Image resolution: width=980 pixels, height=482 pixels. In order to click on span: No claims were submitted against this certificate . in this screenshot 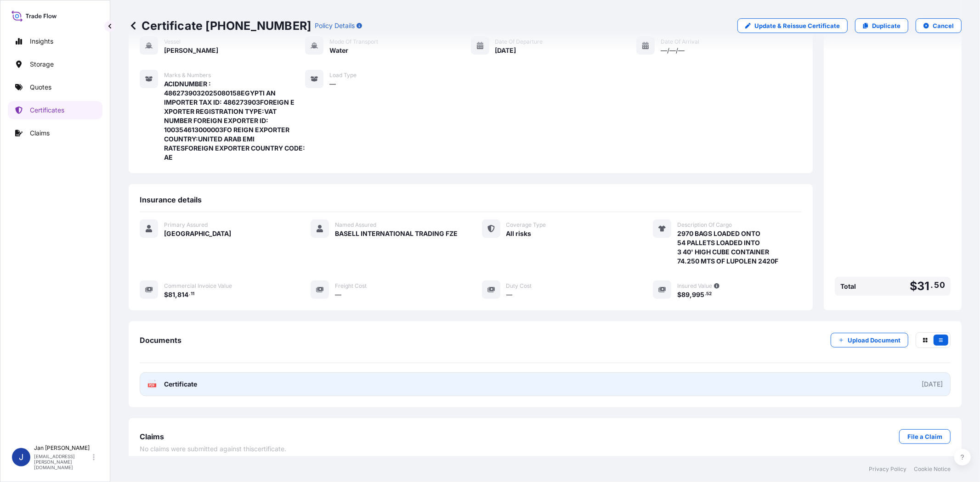, I will do `click(213, 449)`.